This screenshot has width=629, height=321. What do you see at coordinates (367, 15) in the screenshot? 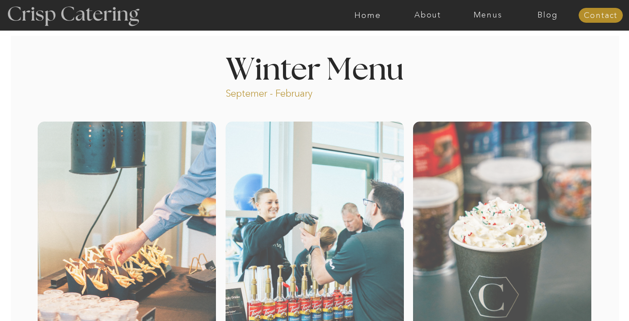
I see `a: Home` at bounding box center [367, 15].